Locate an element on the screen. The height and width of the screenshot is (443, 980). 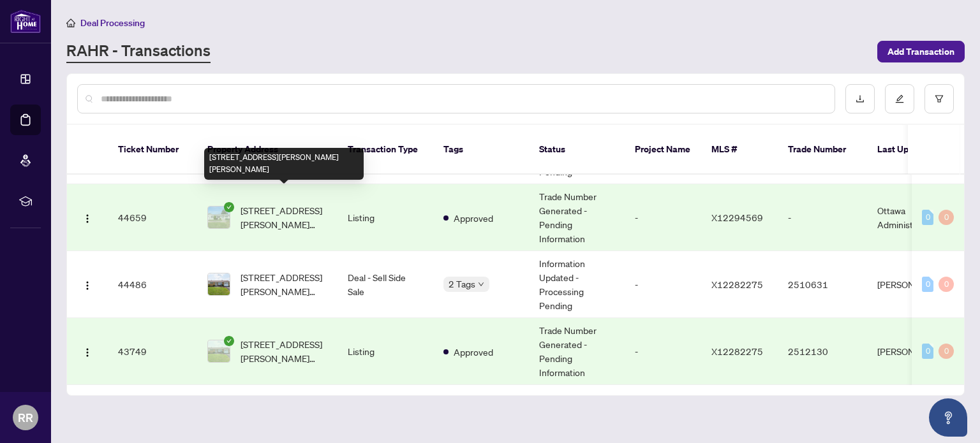
th: Trade Number is located at coordinates (822, 150).